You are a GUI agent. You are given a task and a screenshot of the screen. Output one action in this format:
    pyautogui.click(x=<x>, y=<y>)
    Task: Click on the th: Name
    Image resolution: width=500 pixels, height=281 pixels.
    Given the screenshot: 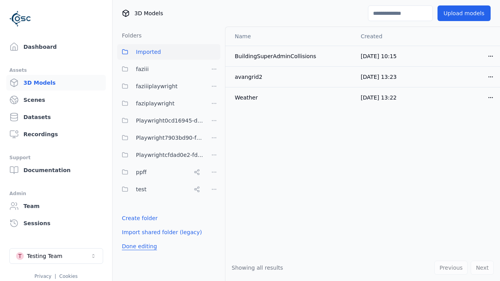 What is the action you would take?
    pyautogui.click(x=290, y=36)
    